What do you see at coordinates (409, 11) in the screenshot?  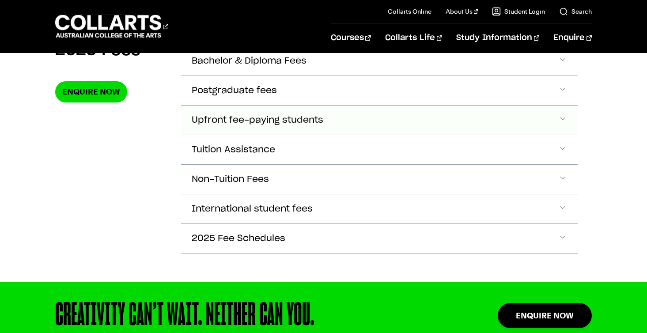 I see `a: Collarts Online` at bounding box center [409, 11].